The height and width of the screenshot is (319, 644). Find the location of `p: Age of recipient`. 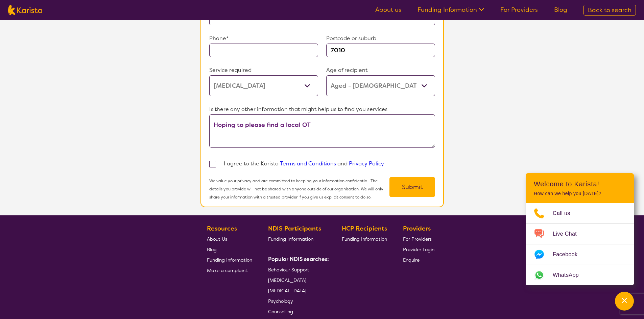

p: Age of recipient is located at coordinates (381, 70).